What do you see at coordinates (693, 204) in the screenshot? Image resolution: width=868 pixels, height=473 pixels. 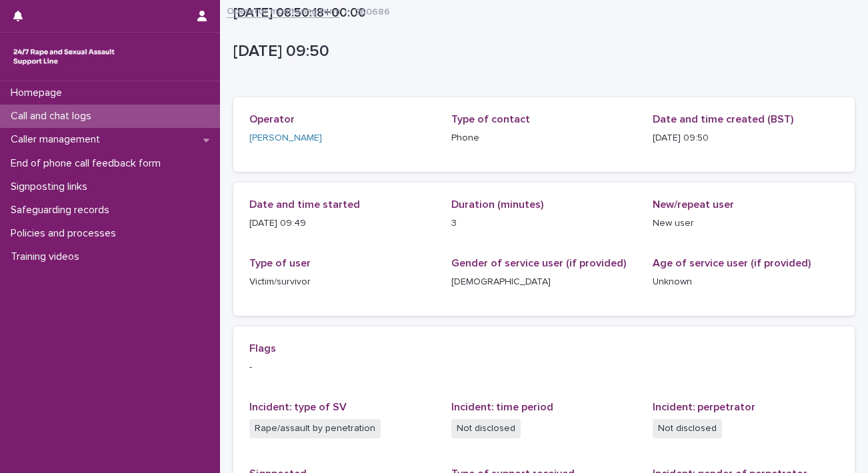 I see `span: New/repeat user` at bounding box center [693, 204].